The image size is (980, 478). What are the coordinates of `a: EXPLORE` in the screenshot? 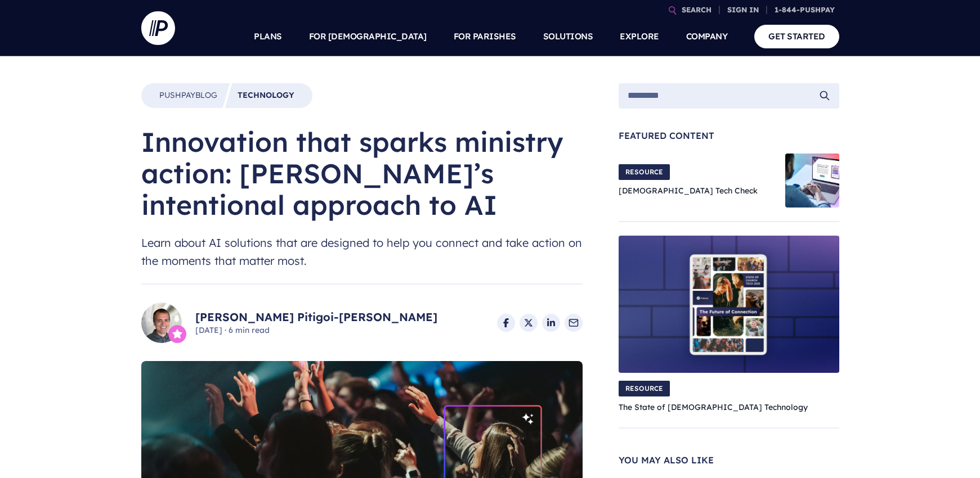 It's located at (639, 36).